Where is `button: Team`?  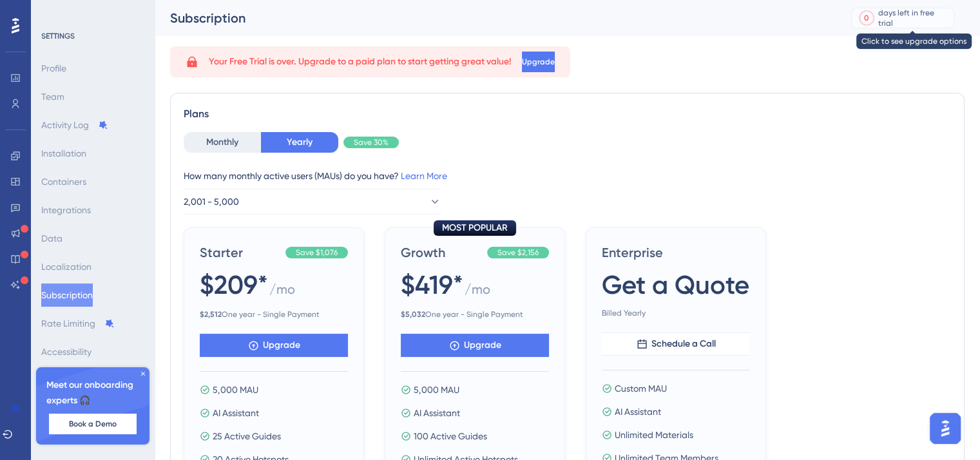
button: Team is located at coordinates (53, 97).